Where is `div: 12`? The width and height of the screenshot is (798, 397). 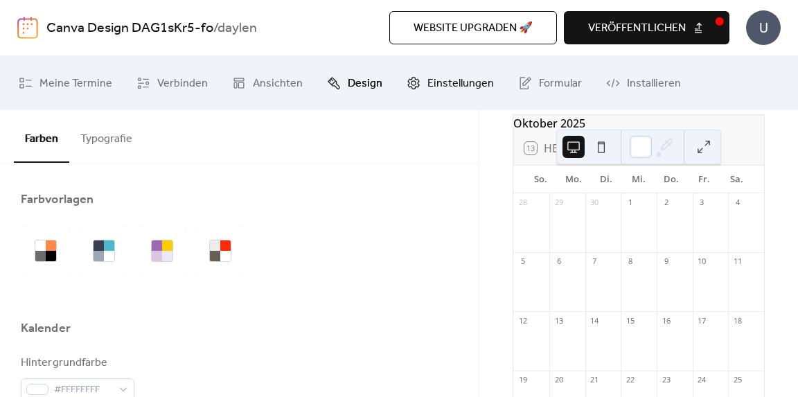 div: 12 is located at coordinates (522, 320).